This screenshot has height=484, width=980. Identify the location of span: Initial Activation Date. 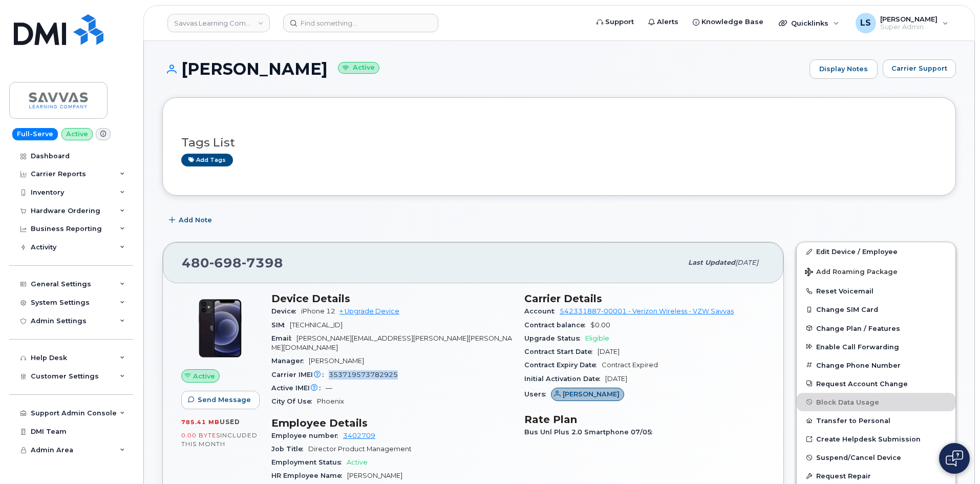
(565, 378).